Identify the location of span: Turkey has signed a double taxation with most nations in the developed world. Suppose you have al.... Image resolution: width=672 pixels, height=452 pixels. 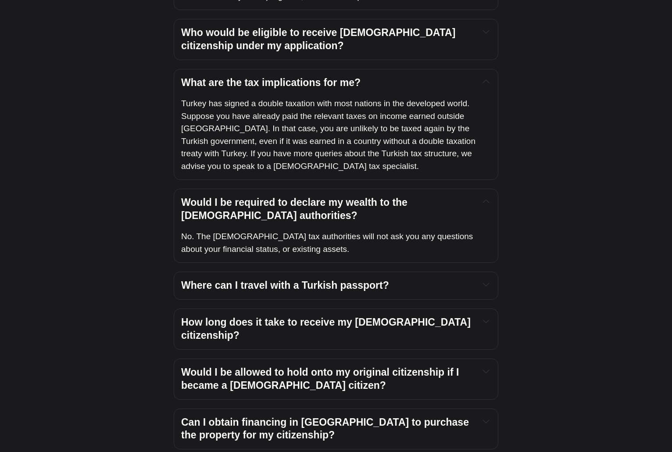
(329, 135).